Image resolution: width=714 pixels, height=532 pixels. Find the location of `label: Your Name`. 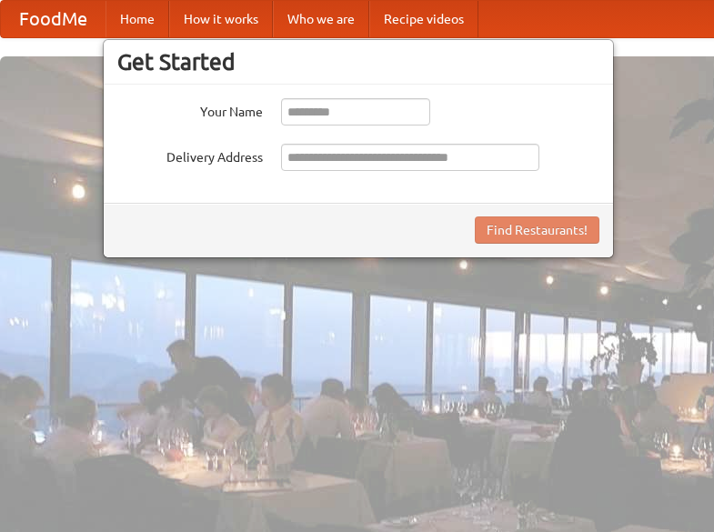

label: Your Name is located at coordinates (190, 109).